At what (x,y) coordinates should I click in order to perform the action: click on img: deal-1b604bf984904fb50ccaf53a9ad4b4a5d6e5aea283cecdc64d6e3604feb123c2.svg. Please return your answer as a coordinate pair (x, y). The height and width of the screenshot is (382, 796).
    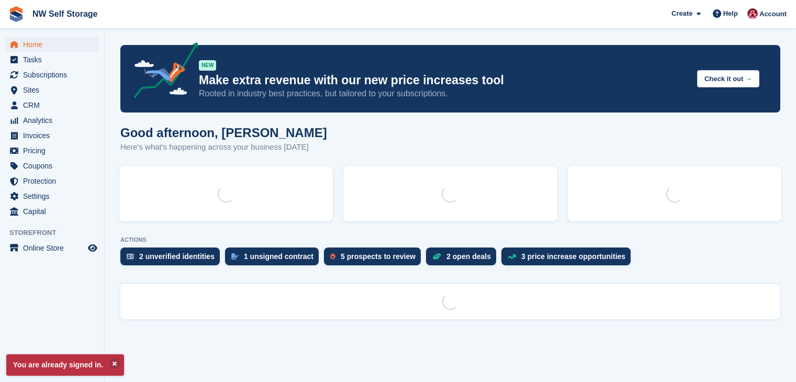
    Looking at the image, I should click on (437, 257).